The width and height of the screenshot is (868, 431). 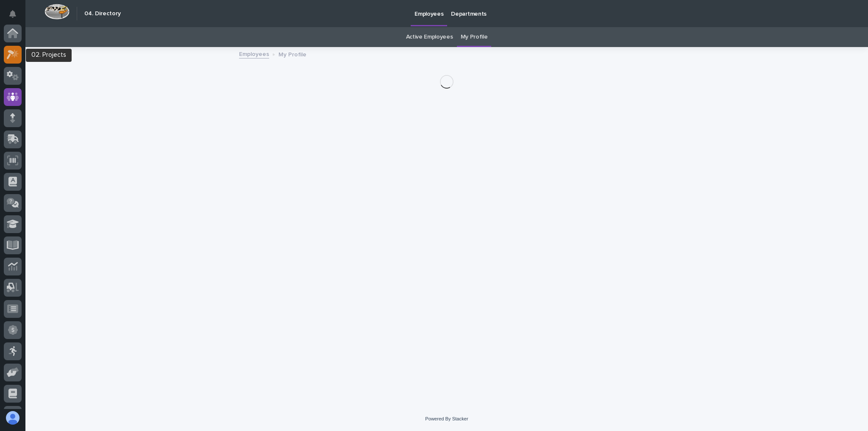 What do you see at coordinates (57, 11) in the screenshot?
I see `img: Workspace Logo` at bounding box center [57, 11].